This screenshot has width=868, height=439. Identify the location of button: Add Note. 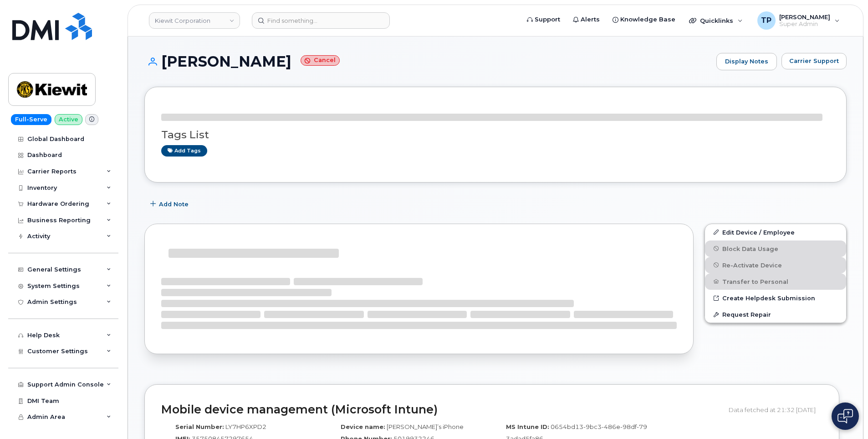
(171, 204).